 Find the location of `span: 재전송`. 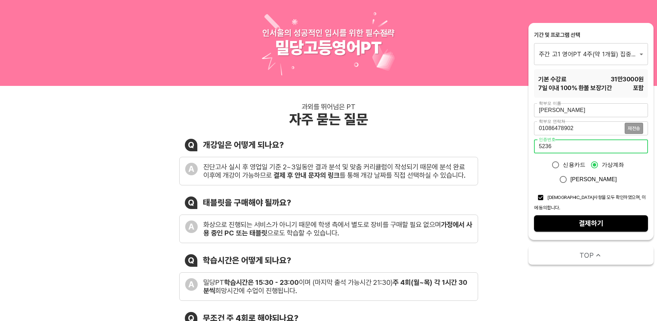

span: 재전송 is located at coordinates (633, 128).